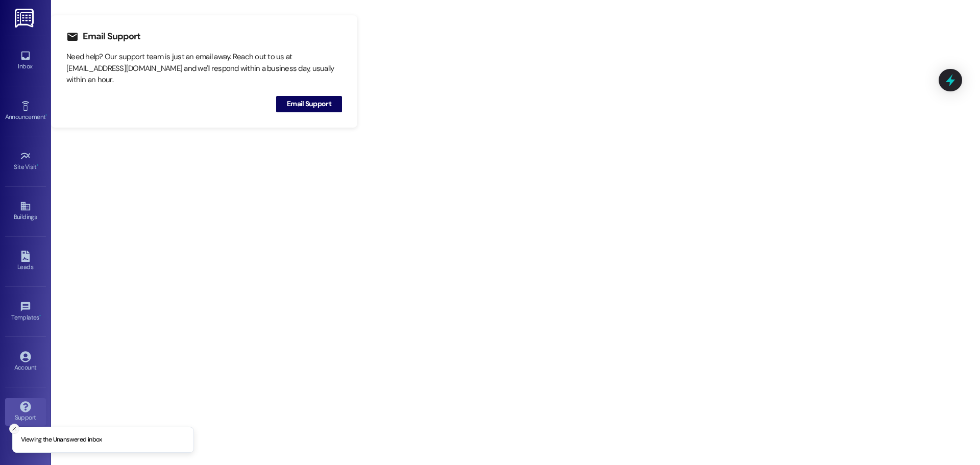 Image resolution: width=980 pixels, height=465 pixels. What do you see at coordinates (309, 104) in the screenshot?
I see `button: Email Support` at bounding box center [309, 104].